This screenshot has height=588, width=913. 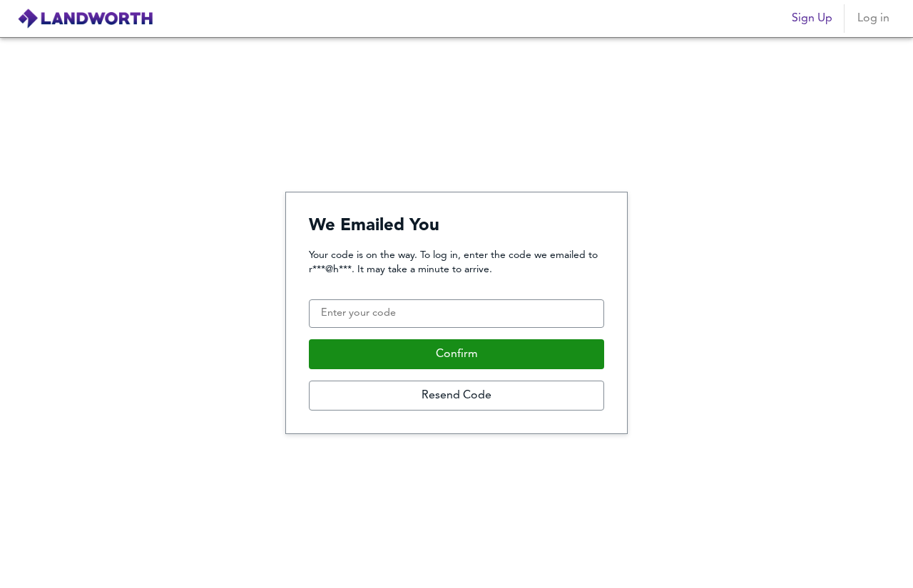 What do you see at coordinates (456, 355) in the screenshot?
I see `button: Confirm` at bounding box center [456, 355].